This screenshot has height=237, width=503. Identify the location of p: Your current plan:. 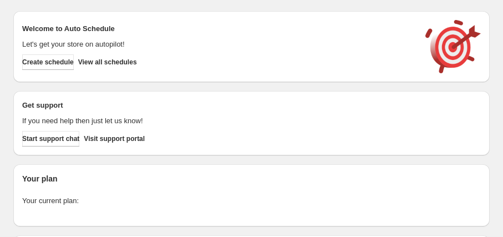
(251, 201).